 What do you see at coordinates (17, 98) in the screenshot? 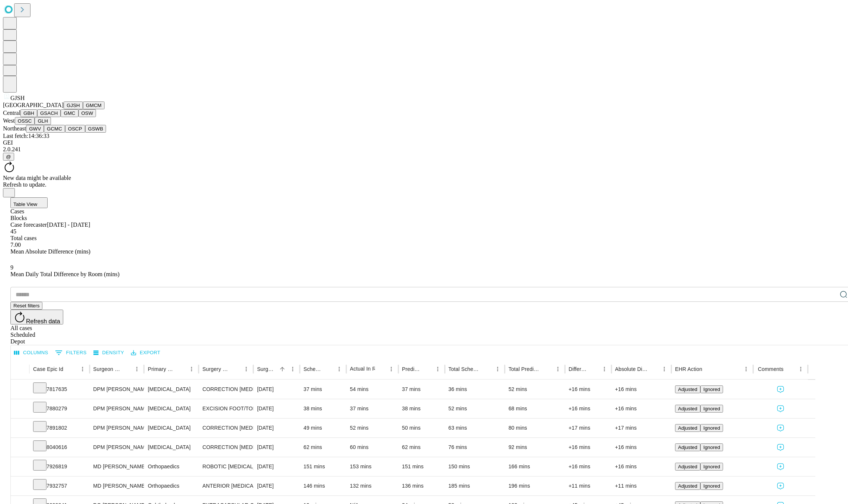
I see `span: GJSH` at bounding box center [17, 98].